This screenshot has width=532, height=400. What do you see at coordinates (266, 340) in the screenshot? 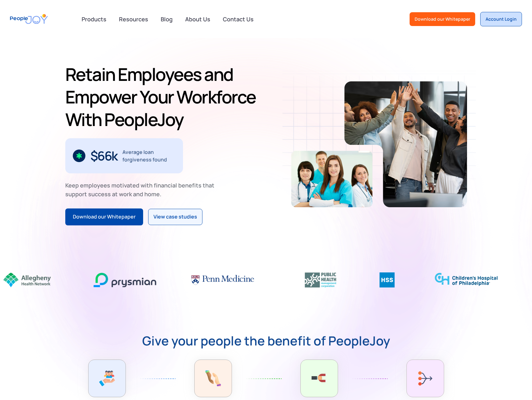
I see `strong: Give your people the benefit of PeopleJoy` at bounding box center [266, 340].